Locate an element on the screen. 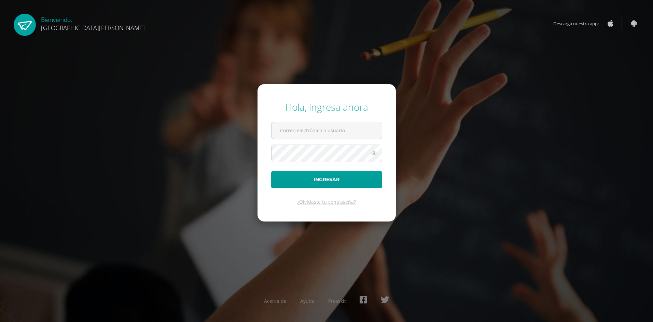  a: ¿Olvidaste tu contraseña? is located at coordinates (327, 202).